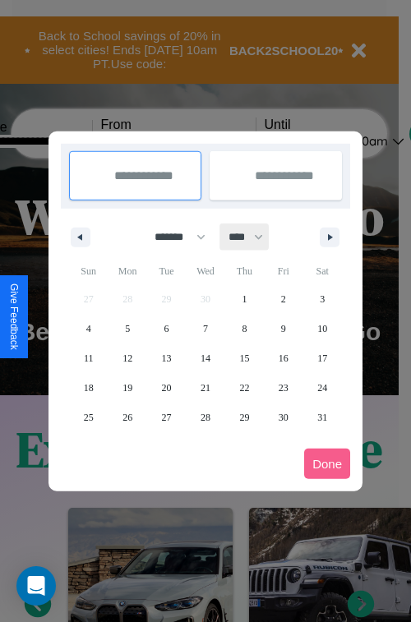 The width and height of the screenshot is (411, 622). I want to click on span: Sat, so click(322, 271).